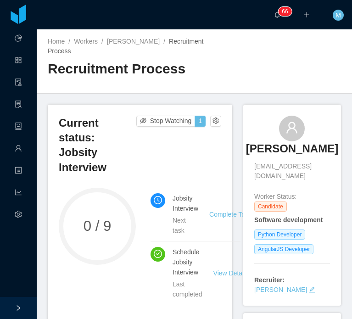 The height and width of the screenshot is (319, 352). Describe the element at coordinates (158, 254) in the screenshot. I see `i: icon: check-circle` at that location.